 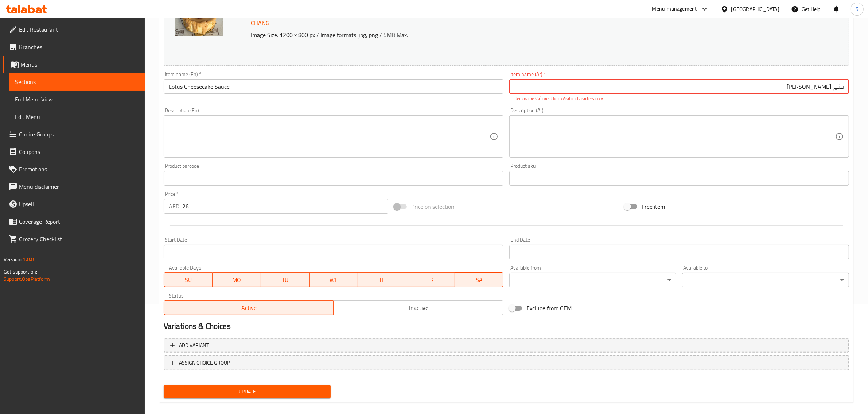 What do you see at coordinates (74, 169) in the screenshot?
I see `a: Promotions` at bounding box center [74, 169].